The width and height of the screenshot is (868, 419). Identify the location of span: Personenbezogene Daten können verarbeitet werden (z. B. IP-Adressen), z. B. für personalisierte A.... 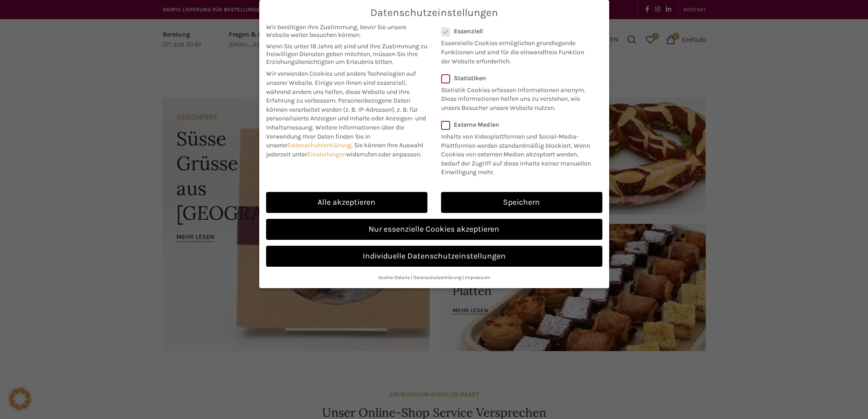
(346, 114).